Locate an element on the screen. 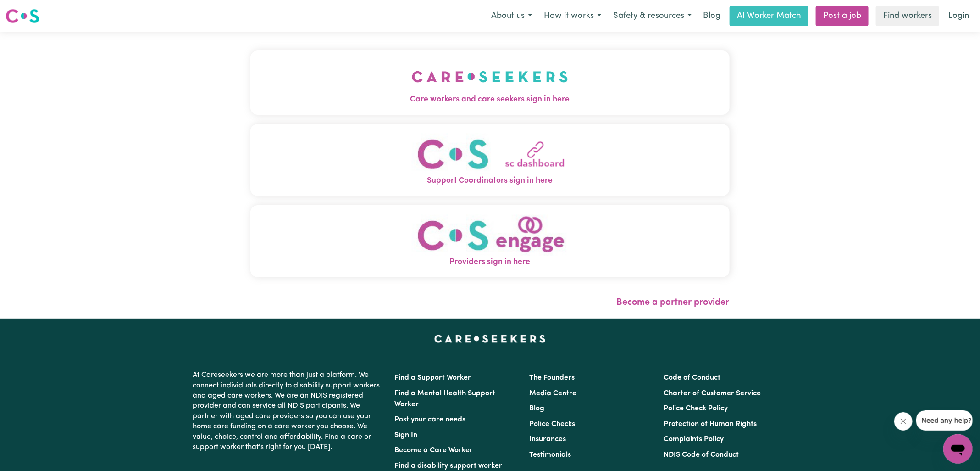 The image size is (980, 471). a: Become a Care Worker is located at coordinates (434, 450).